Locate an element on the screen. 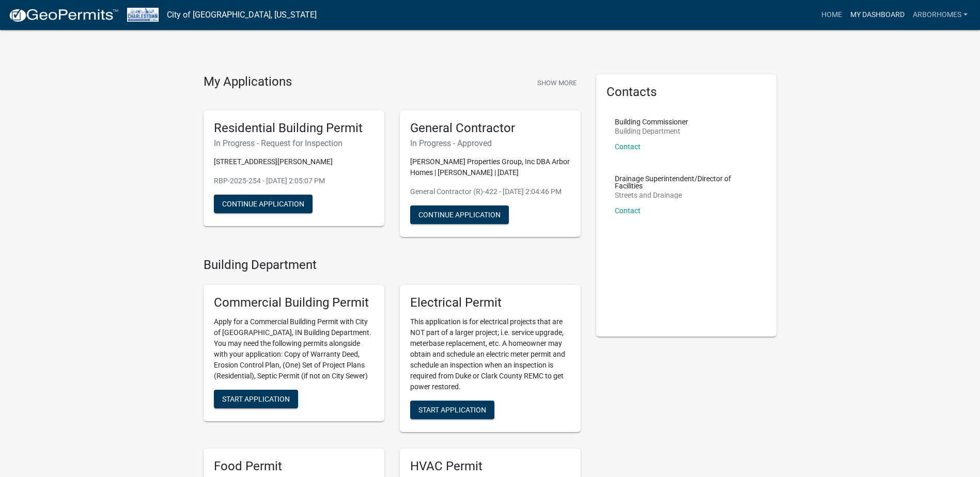  a: ArborHomes is located at coordinates (941, 15).